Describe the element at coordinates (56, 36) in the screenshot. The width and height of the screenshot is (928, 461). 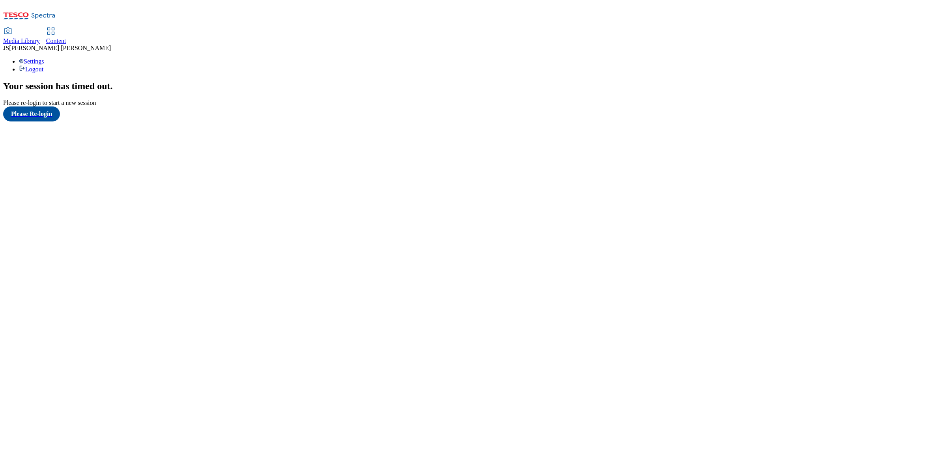
I see `a: Content` at that location.